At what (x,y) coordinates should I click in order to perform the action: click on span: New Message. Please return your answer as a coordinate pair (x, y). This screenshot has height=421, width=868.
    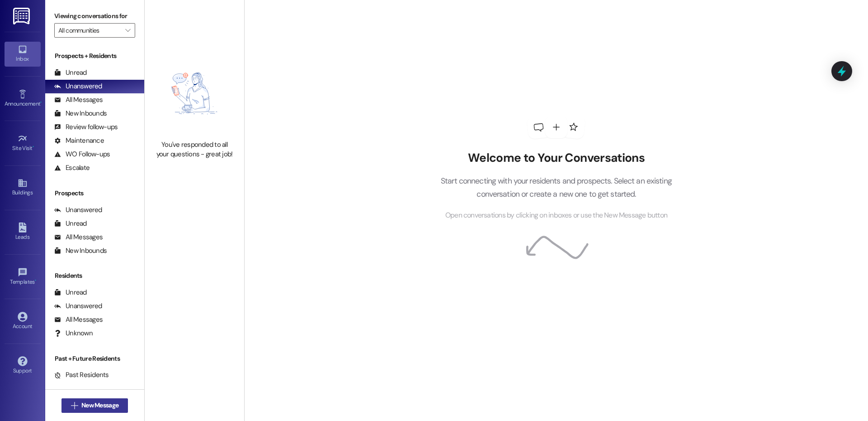
    Looking at the image, I should click on (100, 404).